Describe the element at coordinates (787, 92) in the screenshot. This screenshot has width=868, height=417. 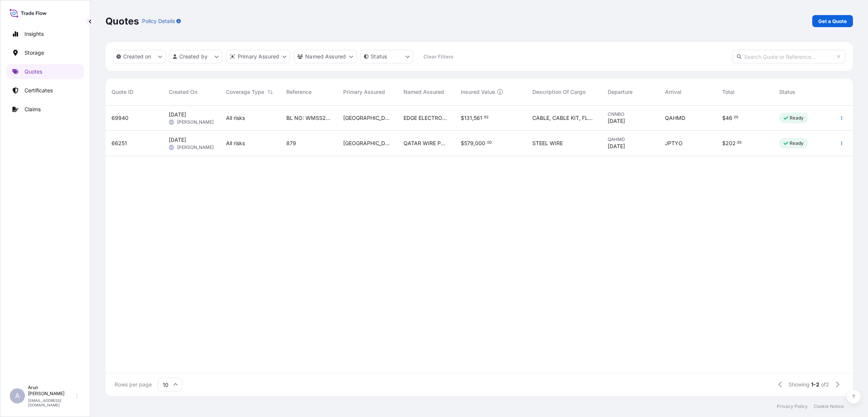
I see `span: Status` at that location.